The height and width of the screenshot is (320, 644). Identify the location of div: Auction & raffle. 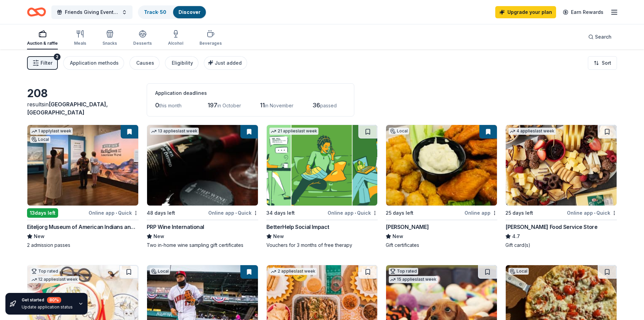
(42, 43).